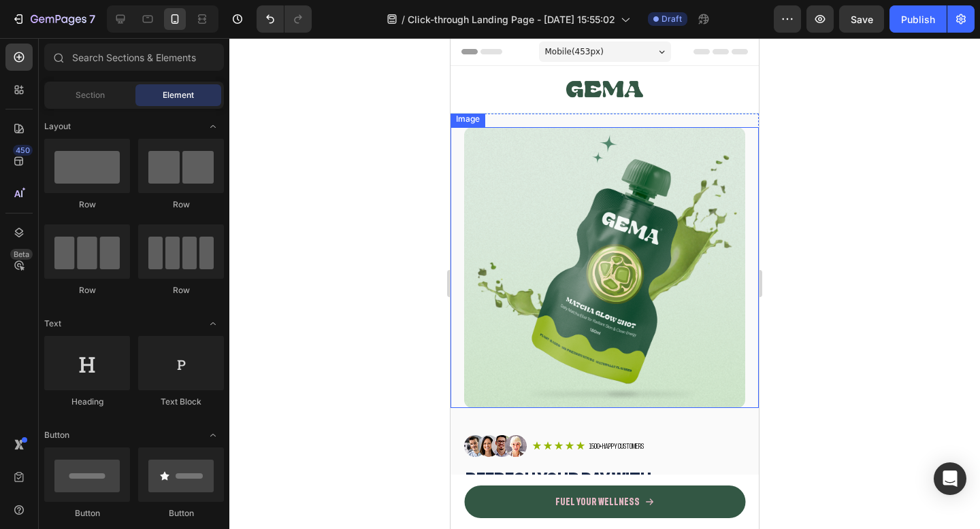 This screenshot has height=529, width=980. I want to click on img: gempages_572965129692382433-1ee6fee8-bd3f-43b8-af78-36c91da4f099.png, so click(154, 51).